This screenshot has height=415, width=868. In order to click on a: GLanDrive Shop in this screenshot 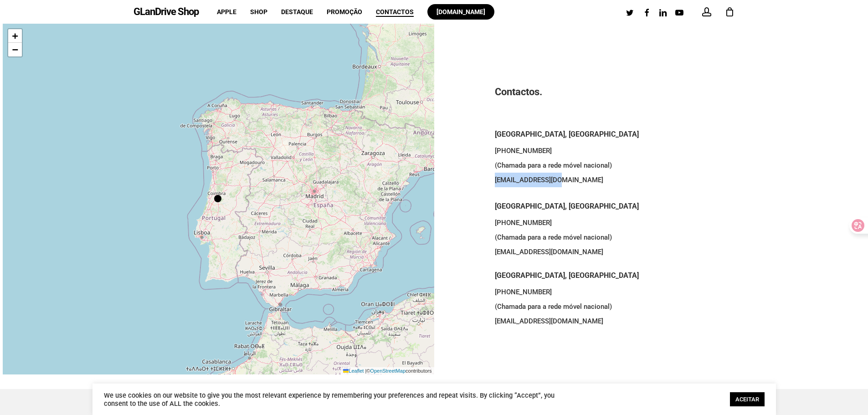, I will do `click(166, 12)`.